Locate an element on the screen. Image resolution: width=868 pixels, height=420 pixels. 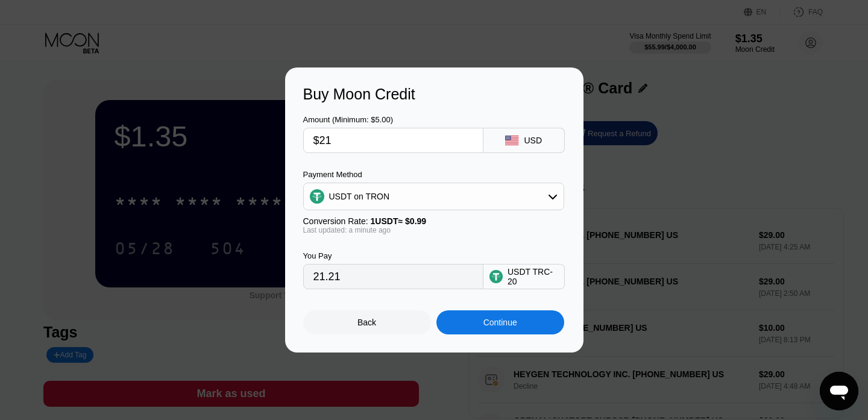
div: Payment Method is located at coordinates (433, 174).